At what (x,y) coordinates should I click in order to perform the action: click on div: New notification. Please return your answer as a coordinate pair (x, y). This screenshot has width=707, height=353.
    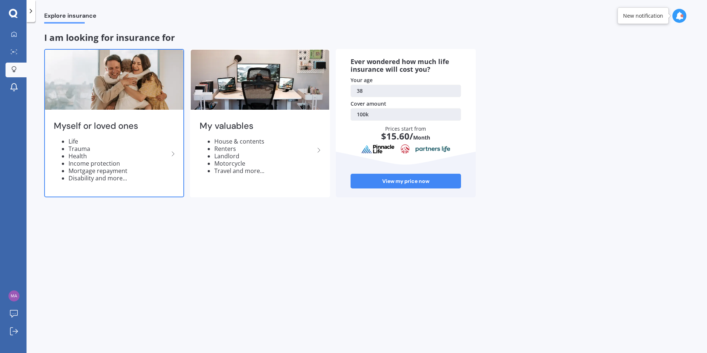
    Looking at the image, I should click on (643, 16).